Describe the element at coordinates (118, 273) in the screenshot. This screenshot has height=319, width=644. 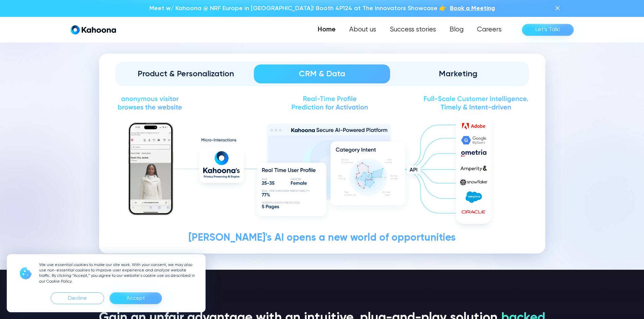
I see `p: We use essential cookies to make our site work. With your consent, we may also use non-essential ...` at that location.